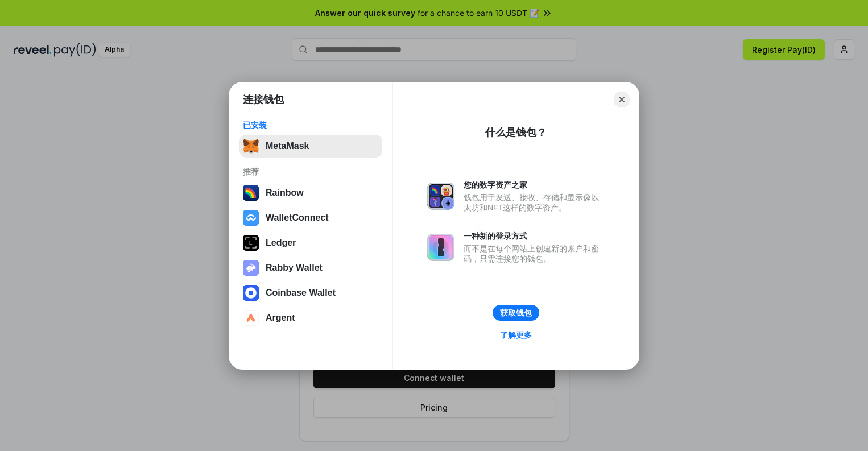 This screenshot has height=451, width=868. Describe the element at coordinates (251, 243) in the screenshot. I see `img: svg+xml,%3Csvg%20xmlns%3D%22http%3A%2F%2Fwww.w3.org%2F2000%2Fsvg%22%20width%3D%2228%22%20height%3...` at that location.